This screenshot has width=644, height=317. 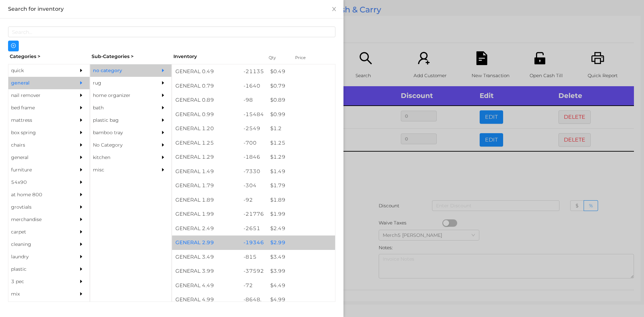 I want to click on div: -7330, so click(x=254, y=171).